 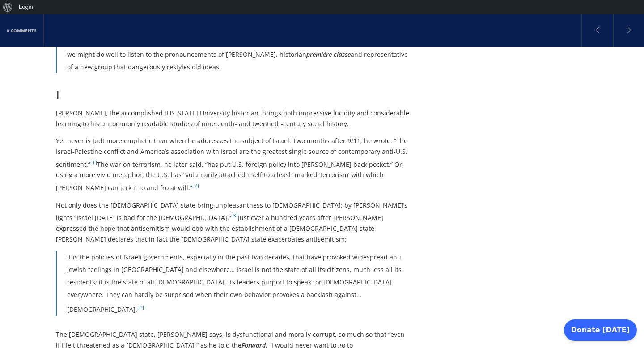 I want to click on p: Yet never is Judt more emphatic than when he addresses the subject of Israel. Two months after 9/..., so click(x=233, y=164).